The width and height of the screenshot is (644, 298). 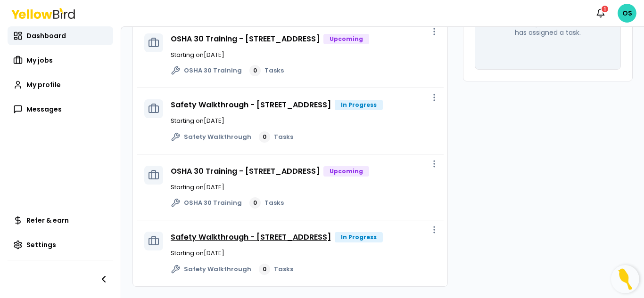 I want to click on a: Messages, so click(x=61, y=109).